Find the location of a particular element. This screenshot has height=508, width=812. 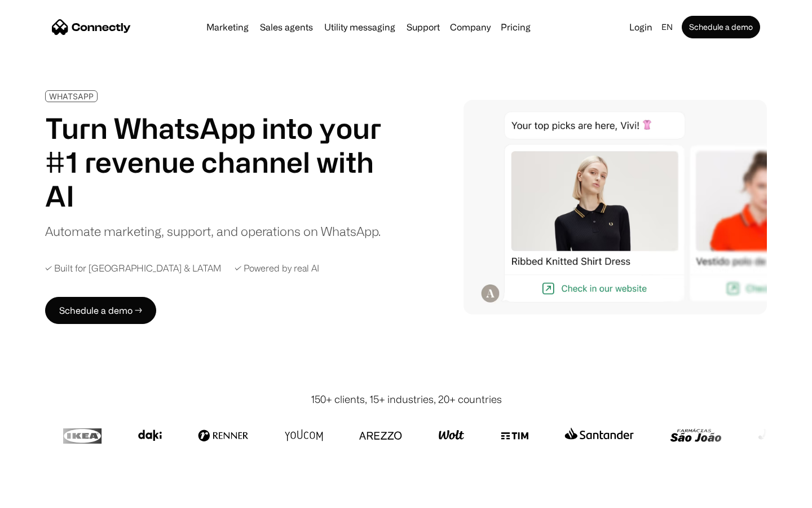

div: 150+ clients, 15+ industries, 20+ countries is located at coordinates (406, 399).